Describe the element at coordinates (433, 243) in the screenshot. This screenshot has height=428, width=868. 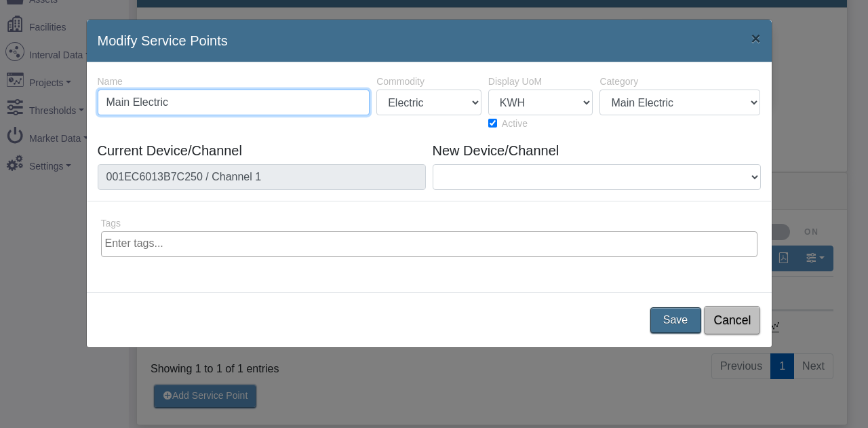
I see `input: Enter tags...` at that location.